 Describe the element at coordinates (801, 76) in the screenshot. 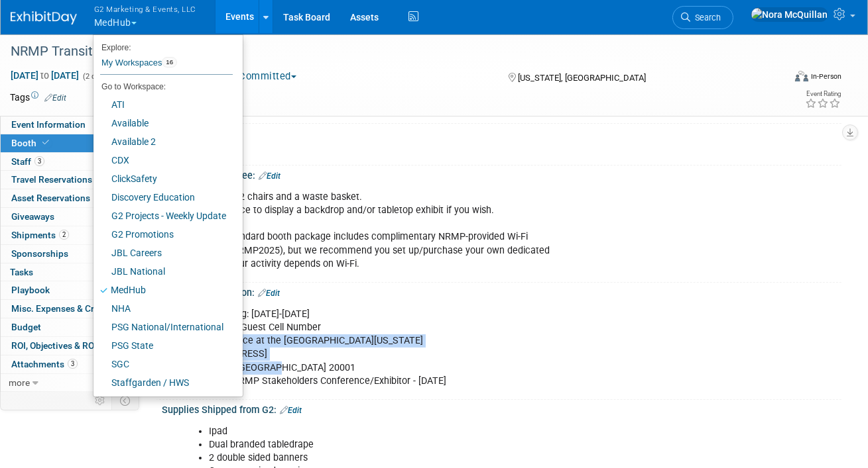

I see `img: Format-Inperson.png` at that location.